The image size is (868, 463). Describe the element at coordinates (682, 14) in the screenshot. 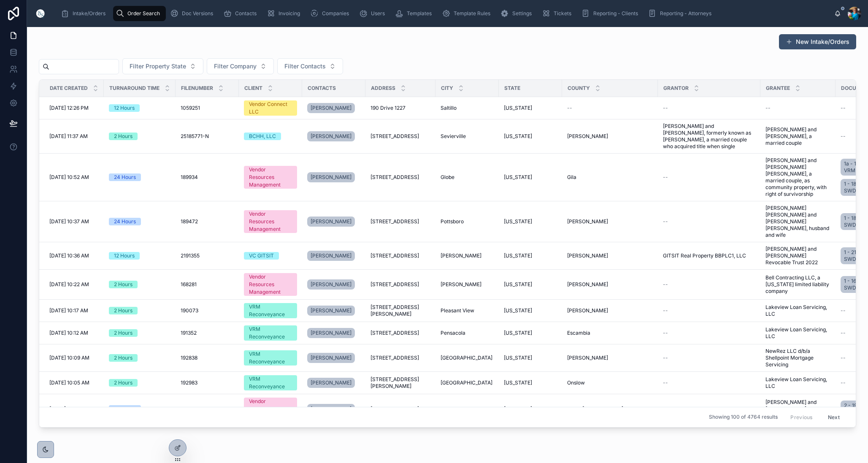

I see `a: Reporting - Attorneys` at that location.